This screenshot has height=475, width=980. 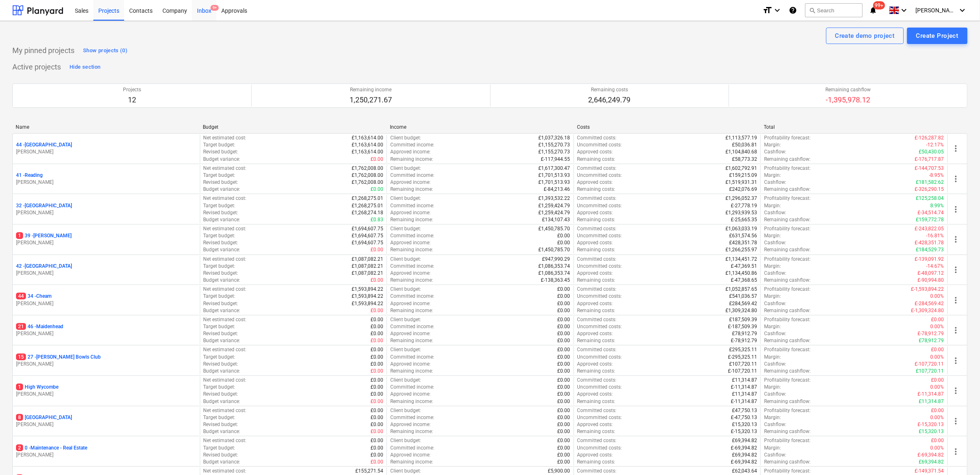 I want to click on p: Remaining costs, so click(x=609, y=90).